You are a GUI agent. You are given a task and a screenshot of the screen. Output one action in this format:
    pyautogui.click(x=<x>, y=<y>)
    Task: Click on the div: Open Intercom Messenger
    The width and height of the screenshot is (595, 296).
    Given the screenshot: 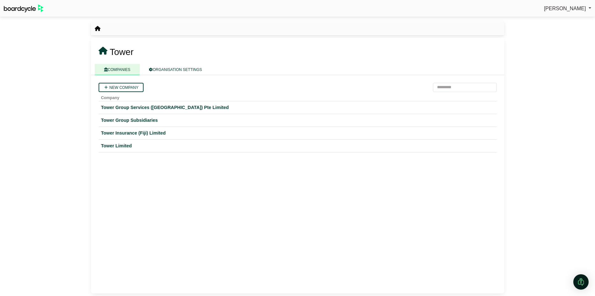 What is the action you would take?
    pyautogui.click(x=581, y=282)
    